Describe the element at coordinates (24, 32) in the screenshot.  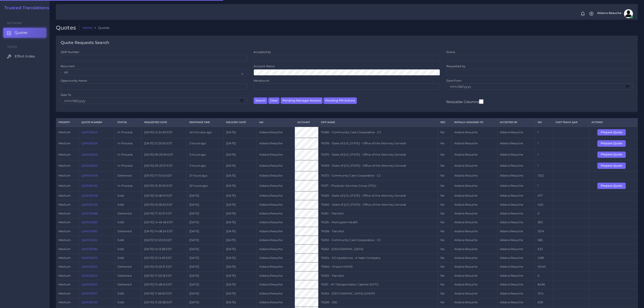
I see `a: Quotes` at that location.